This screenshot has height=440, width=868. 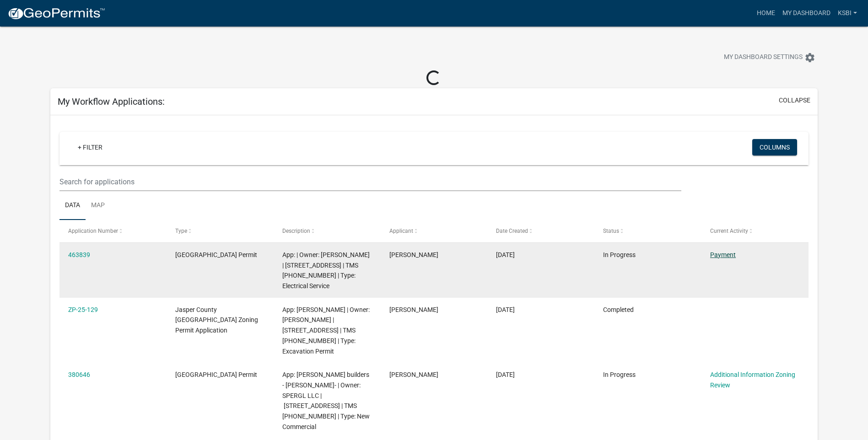 What do you see at coordinates (98, 206) in the screenshot?
I see `a: Map` at bounding box center [98, 206].